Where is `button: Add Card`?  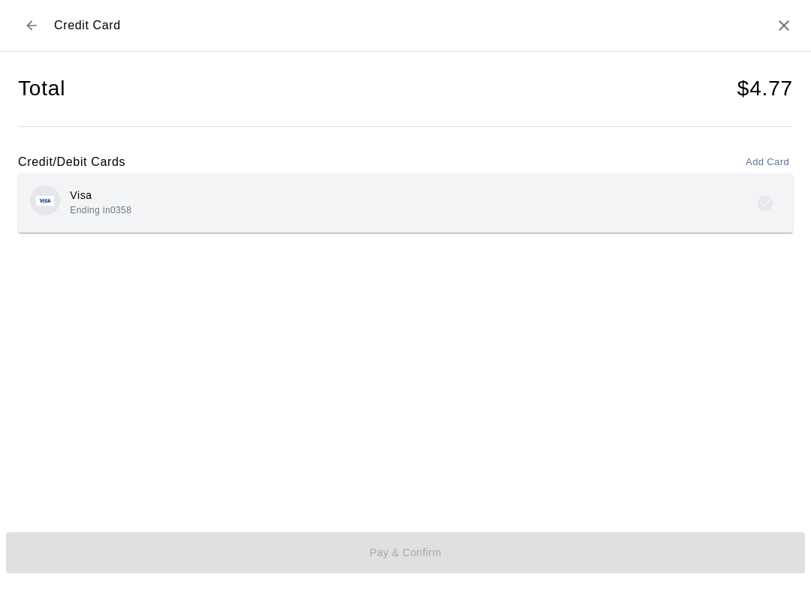 button: Add Card is located at coordinates (768, 162).